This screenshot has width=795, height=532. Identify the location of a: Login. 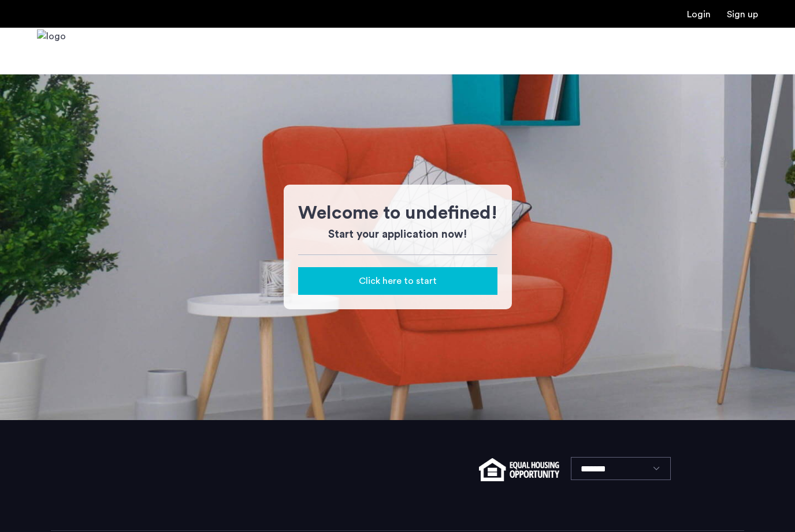
(699, 15).